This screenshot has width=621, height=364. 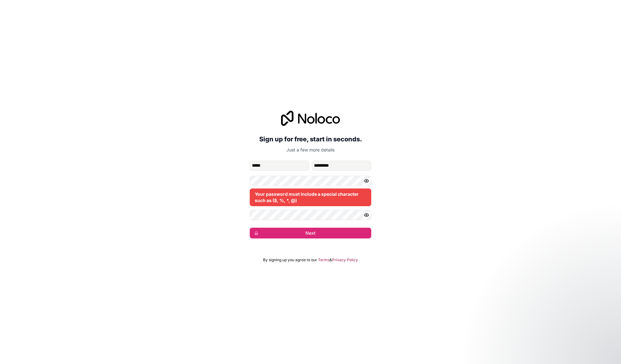 I want to click on div: Your password must include a special character such as ($, %, *, @), so click(x=310, y=197).